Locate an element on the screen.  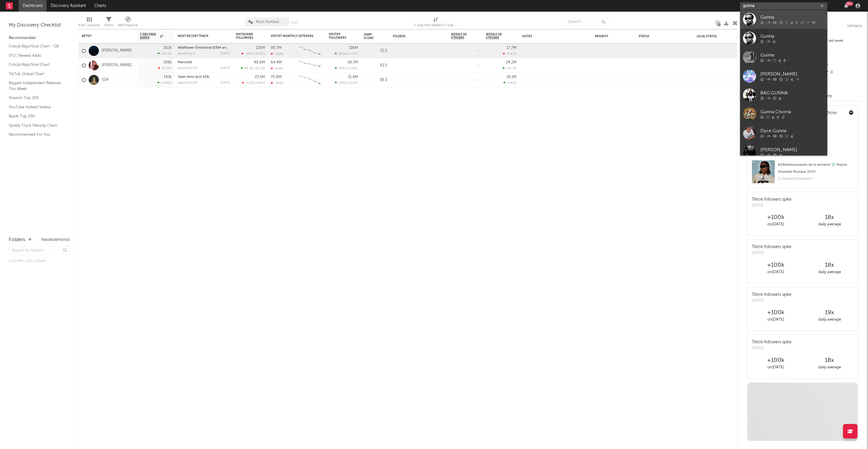
input: Search... is located at coordinates (587, 22).